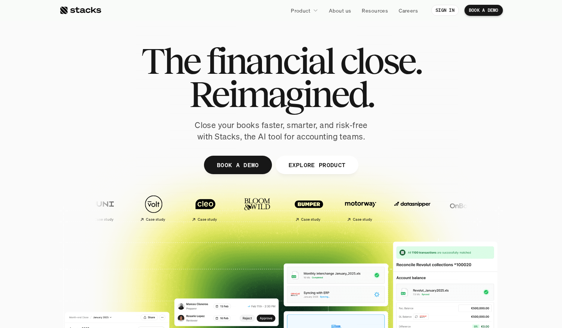  What do you see at coordinates (317, 165) in the screenshot?
I see `p: EXPLORE PRODUCT` at bounding box center [317, 165].